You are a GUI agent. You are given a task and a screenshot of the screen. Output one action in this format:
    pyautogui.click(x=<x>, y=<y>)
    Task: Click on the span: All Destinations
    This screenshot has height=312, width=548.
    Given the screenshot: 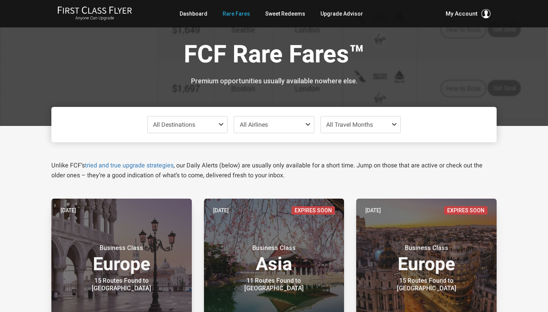 What is the action you would take?
    pyautogui.click(x=174, y=124)
    